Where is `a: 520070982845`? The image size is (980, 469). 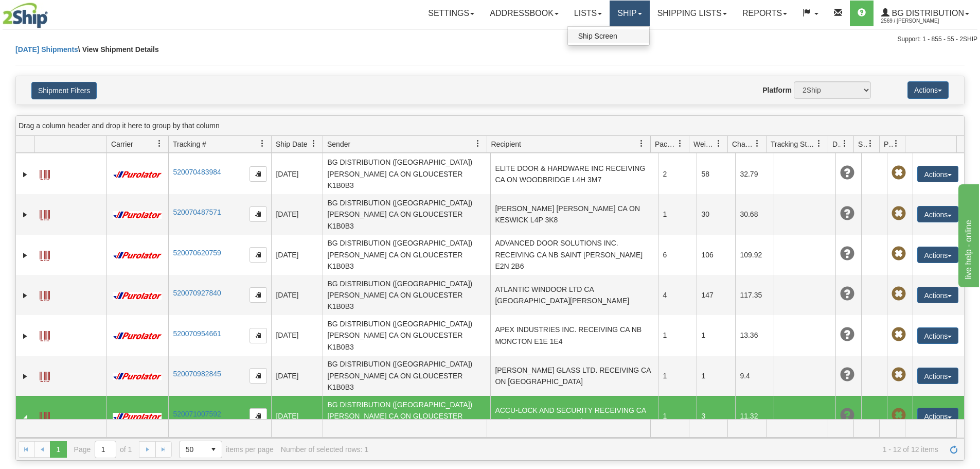
a: 520070982845 is located at coordinates (197, 374).